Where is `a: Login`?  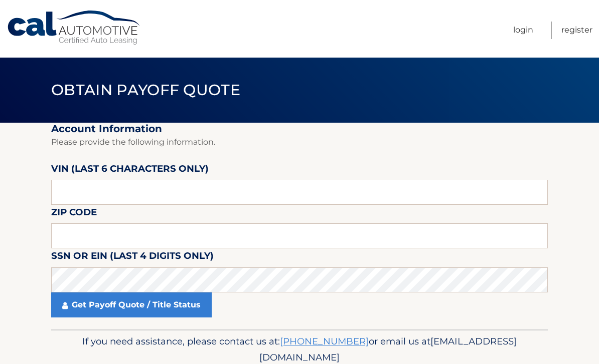 a: Login is located at coordinates (523, 30).